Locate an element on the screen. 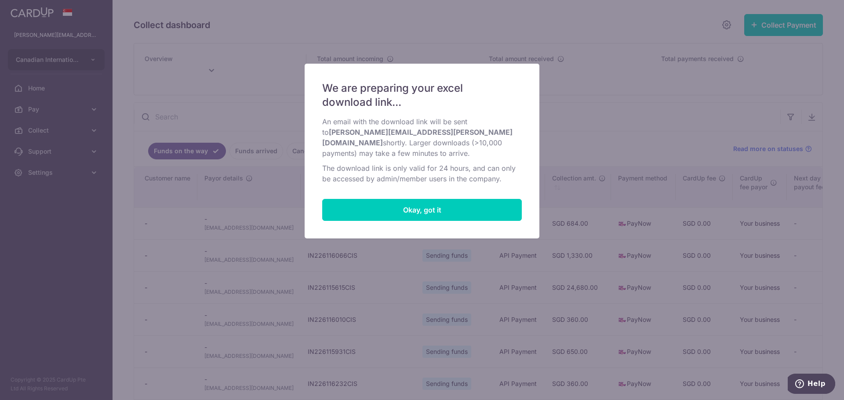  p: An email with the download link will be sent to shortly. Larger downloads (>10,000 payments) may ... is located at coordinates (422, 138).